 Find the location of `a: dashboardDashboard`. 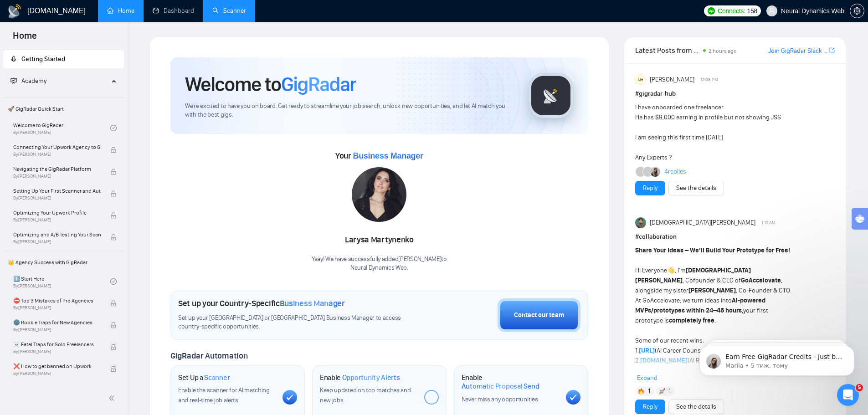

a: dashboardDashboard is located at coordinates (173, 10).